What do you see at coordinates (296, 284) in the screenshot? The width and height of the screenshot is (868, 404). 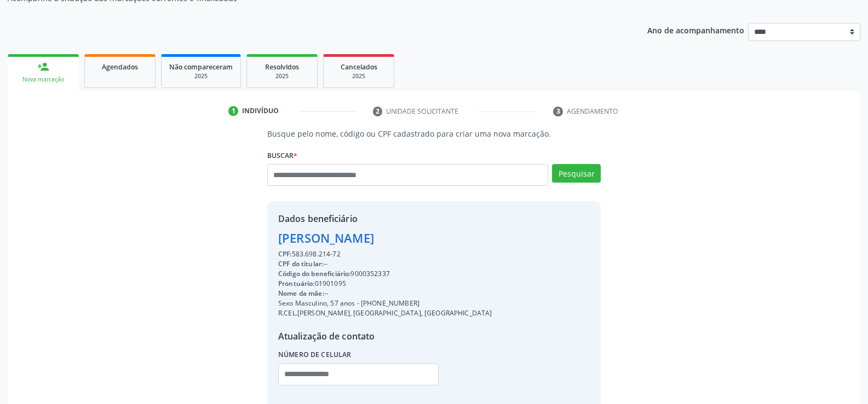 I see `span: Prontuário:` at bounding box center [296, 284].